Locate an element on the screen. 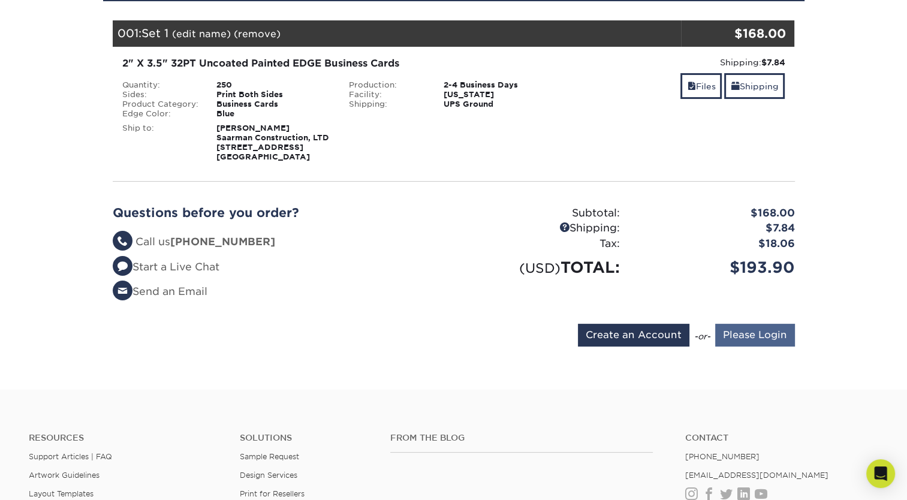  input: Please Login is located at coordinates (755, 335).